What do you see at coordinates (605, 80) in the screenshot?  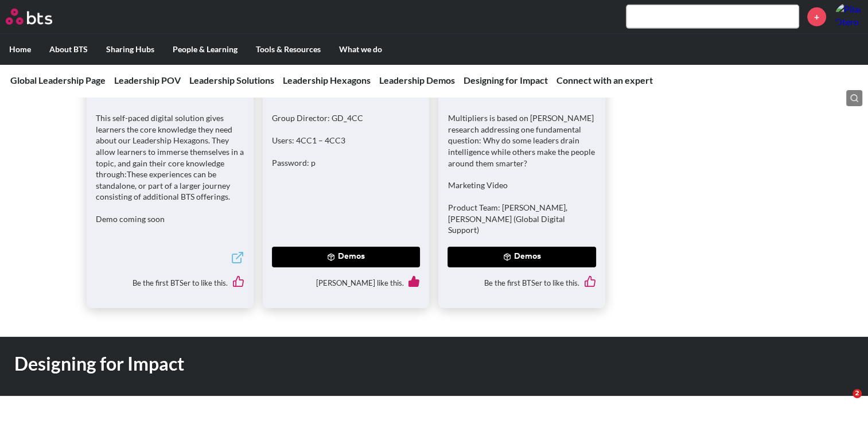 I see `a: Connect with an expert` at bounding box center [605, 80].